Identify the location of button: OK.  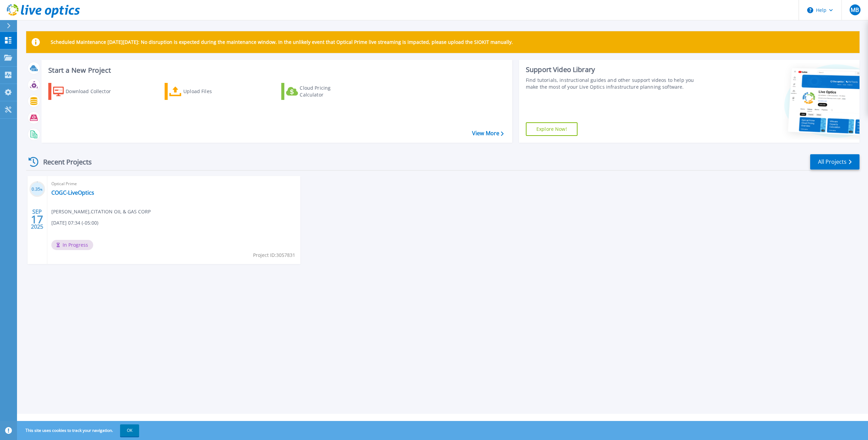
(129, 431).